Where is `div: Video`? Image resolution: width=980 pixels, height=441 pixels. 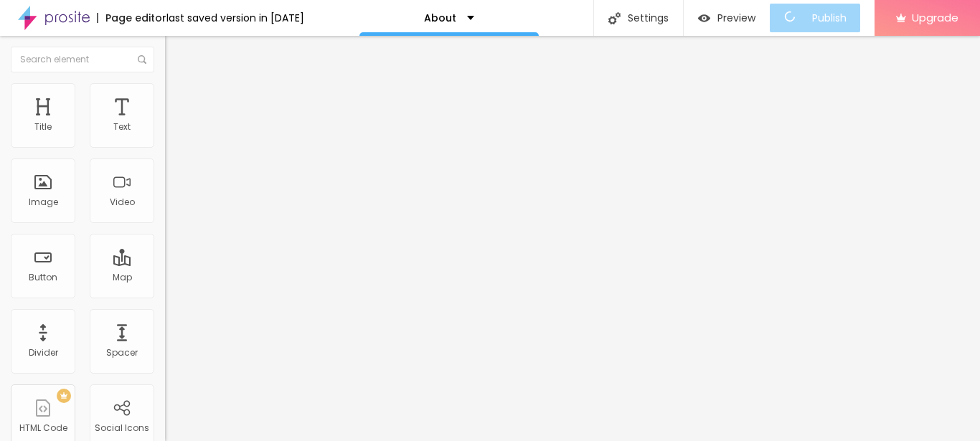
div: Video is located at coordinates (122, 202).